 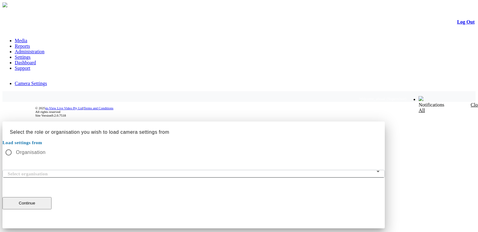 I want to click on mat-label: Select organisation, so click(x=28, y=174).